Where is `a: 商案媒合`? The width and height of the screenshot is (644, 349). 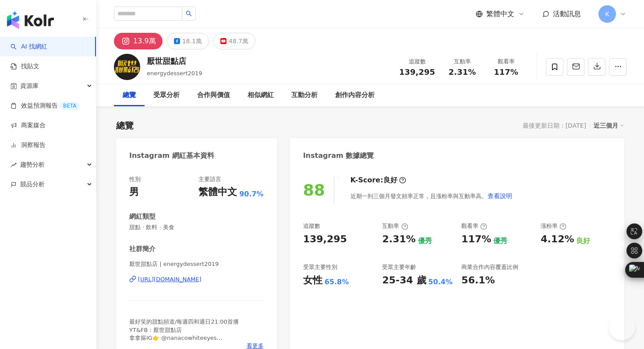 a: 商案媒合 is located at coordinates (28, 125).